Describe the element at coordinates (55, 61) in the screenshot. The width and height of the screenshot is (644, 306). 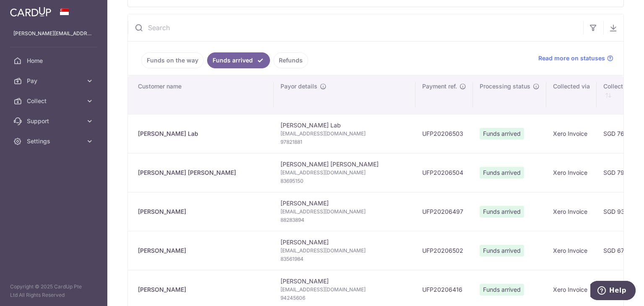
I see `span: Home` at that location.